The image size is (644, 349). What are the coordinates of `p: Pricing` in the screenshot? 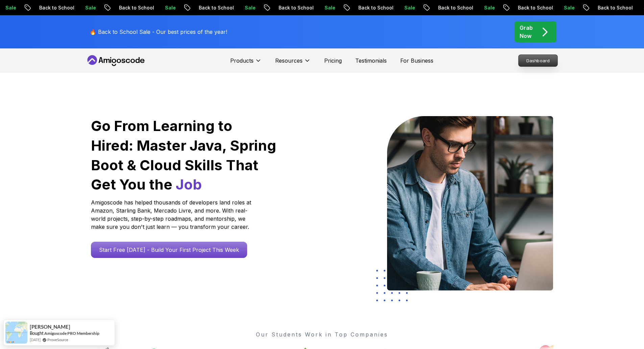 It's located at (333, 60).